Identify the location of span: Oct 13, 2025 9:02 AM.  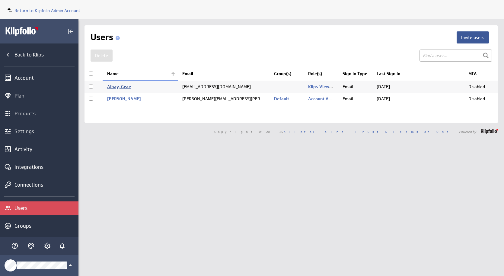
(383, 87).